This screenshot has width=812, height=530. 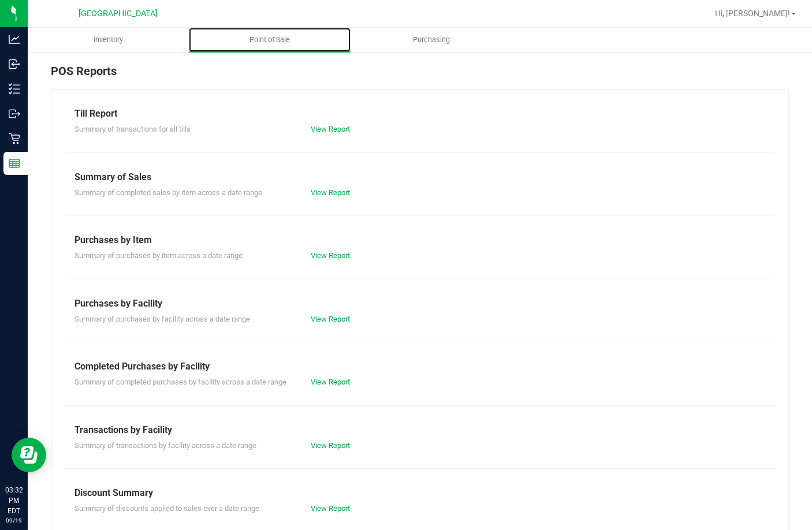 I want to click on inline-svg: Inventory, so click(x=14, y=89).